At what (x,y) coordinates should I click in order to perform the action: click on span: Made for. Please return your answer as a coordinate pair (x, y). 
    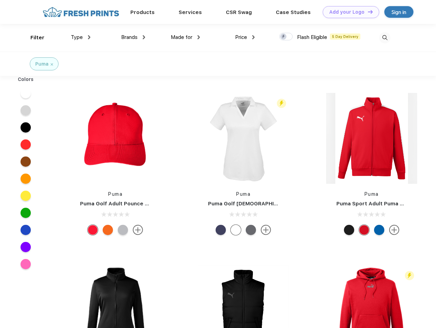
    Looking at the image, I should click on (181, 37).